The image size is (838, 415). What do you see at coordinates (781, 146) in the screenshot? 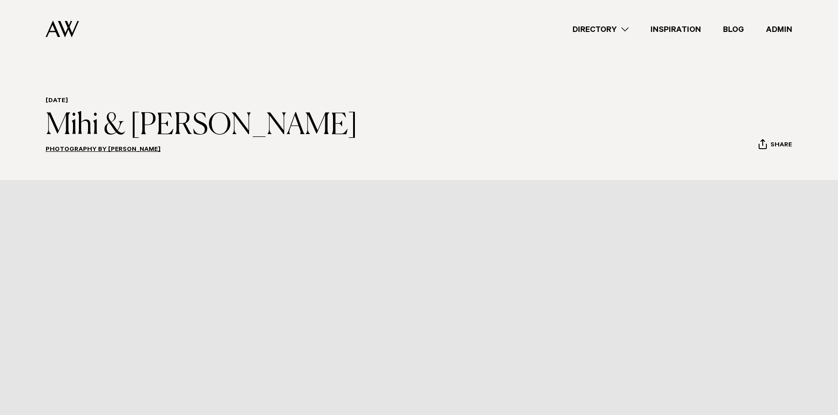
I see `span: Share` at bounding box center [781, 146].